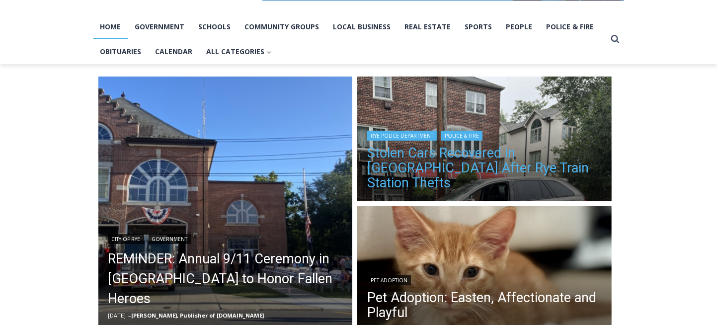 This screenshot has width=717, height=325. What do you see at coordinates (111, 27) in the screenshot?
I see `a: Home` at bounding box center [111, 27].